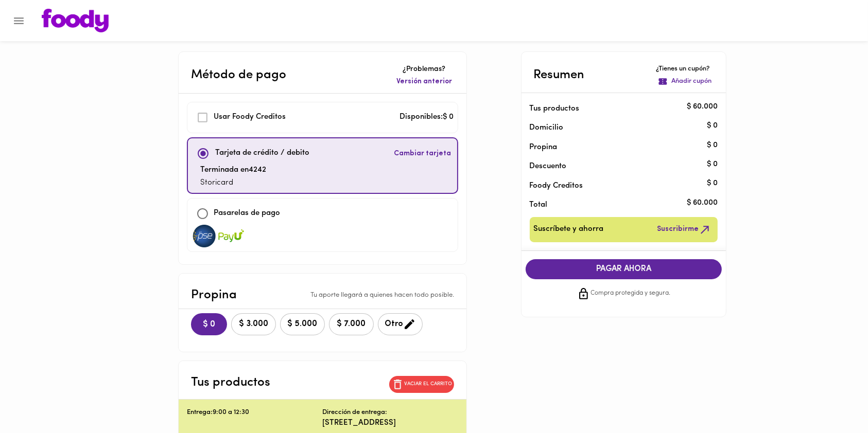  I want to click on button: $ 7.000, so click(351, 324).